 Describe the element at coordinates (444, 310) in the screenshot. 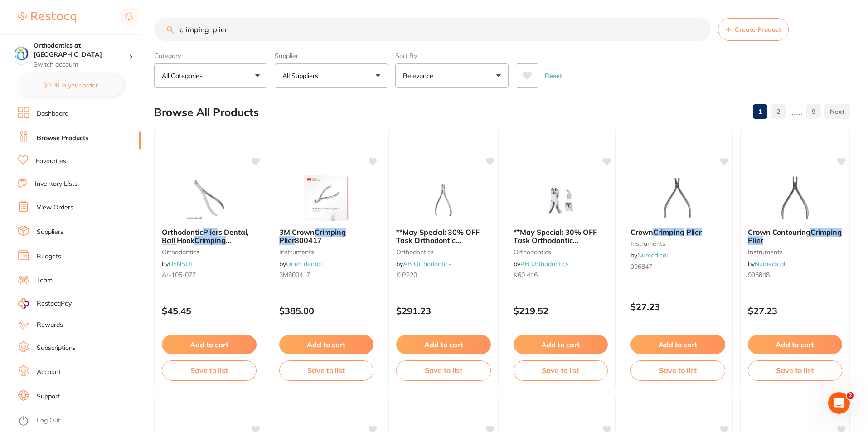

I see `p: $291.23` at that location.